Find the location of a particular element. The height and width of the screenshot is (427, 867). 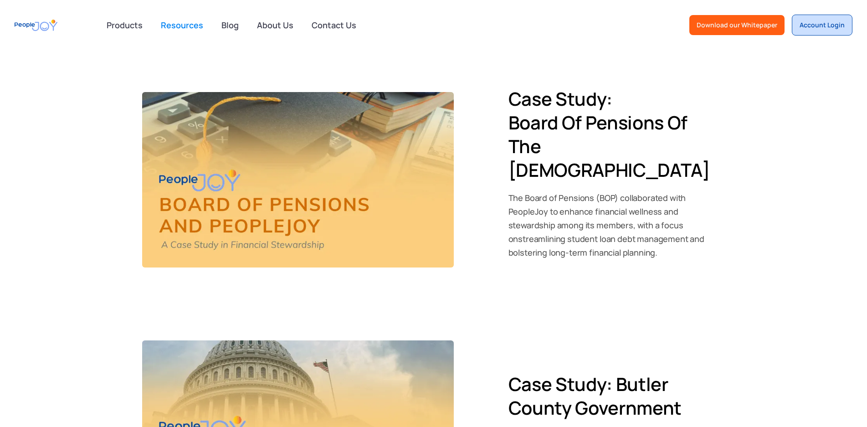

h2: Case Study: Butler County Government is located at coordinates (614, 396).